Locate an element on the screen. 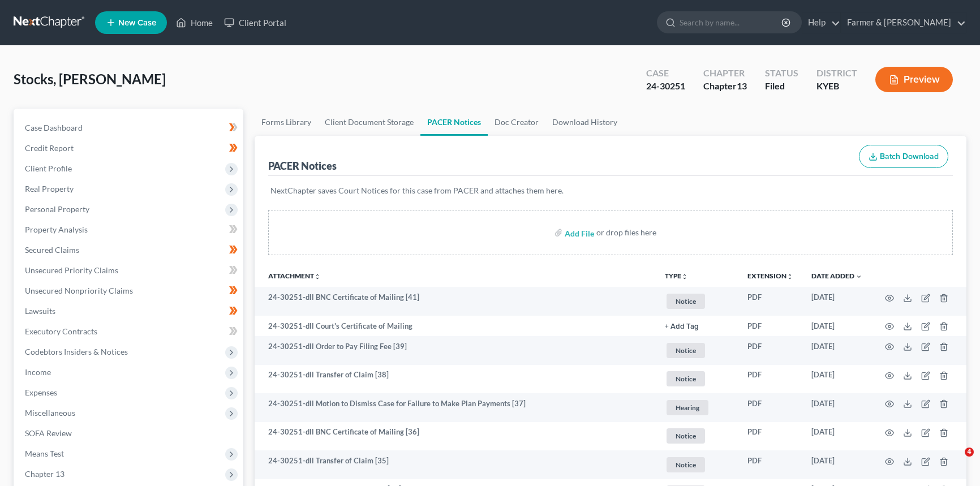 This screenshot has width=980, height=486. span: Miscellaneous is located at coordinates (49, 412).